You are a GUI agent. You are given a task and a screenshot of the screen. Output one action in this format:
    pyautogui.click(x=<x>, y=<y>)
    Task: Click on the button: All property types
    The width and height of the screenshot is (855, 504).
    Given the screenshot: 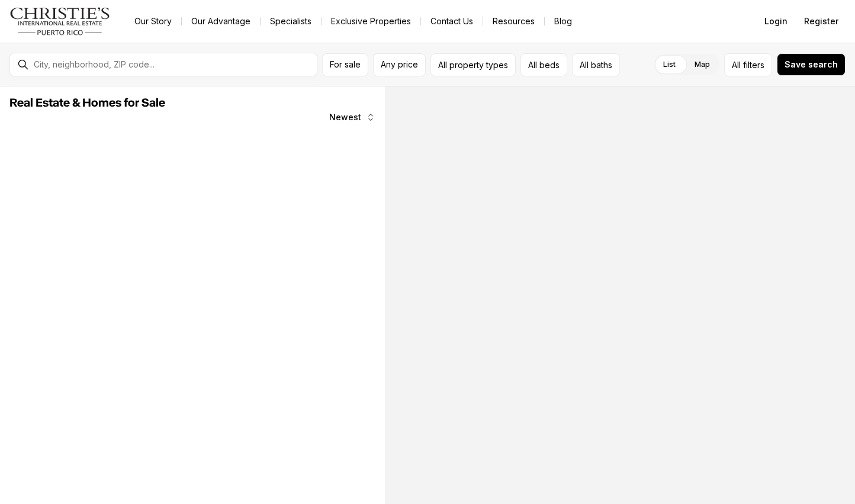 What is the action you would take?
    pyautogui.click(x=473, y=65)
    